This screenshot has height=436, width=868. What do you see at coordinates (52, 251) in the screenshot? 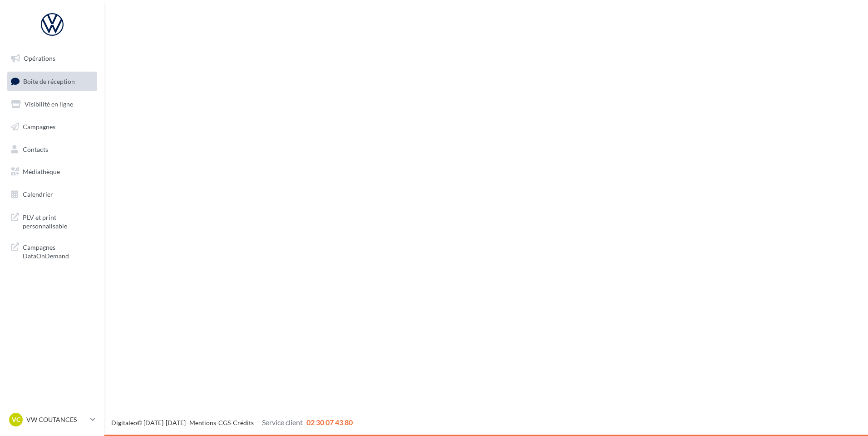
I see `a: Campagnes DataOnDemand` at bounding box center [52, 251].